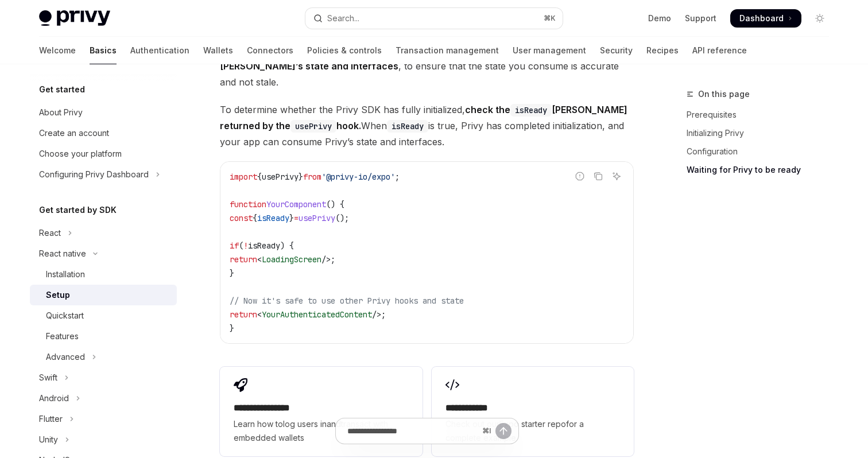 Image resolution: width=868 pixels, height=458 pixels. Describe the element at coordinates (234, 246) in the screenshot. I see `span: if` at that location.